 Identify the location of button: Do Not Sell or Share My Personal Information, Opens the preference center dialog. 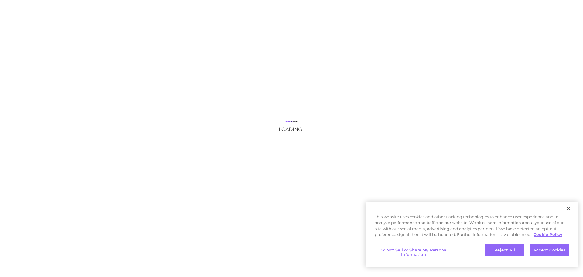
(414, 252).